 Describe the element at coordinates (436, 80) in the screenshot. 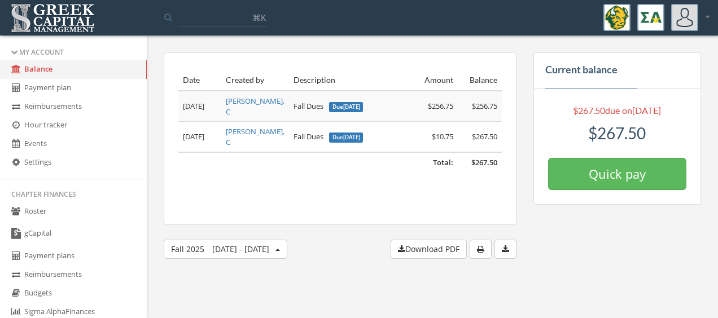

I see `div: Amount` at that location.